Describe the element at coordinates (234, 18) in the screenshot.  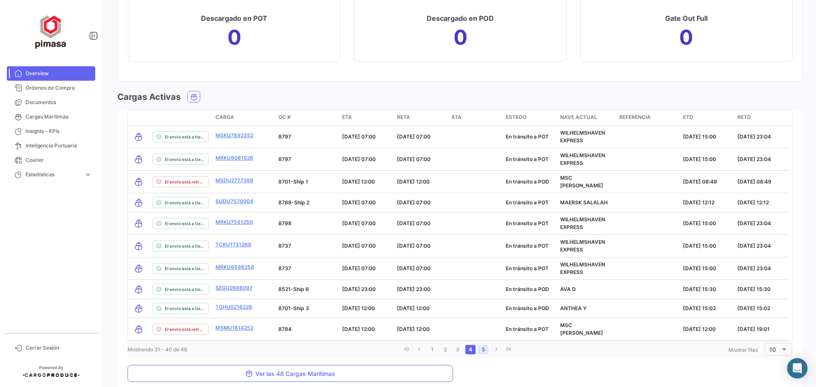
I see `h3: Descargado en POT` at that location.